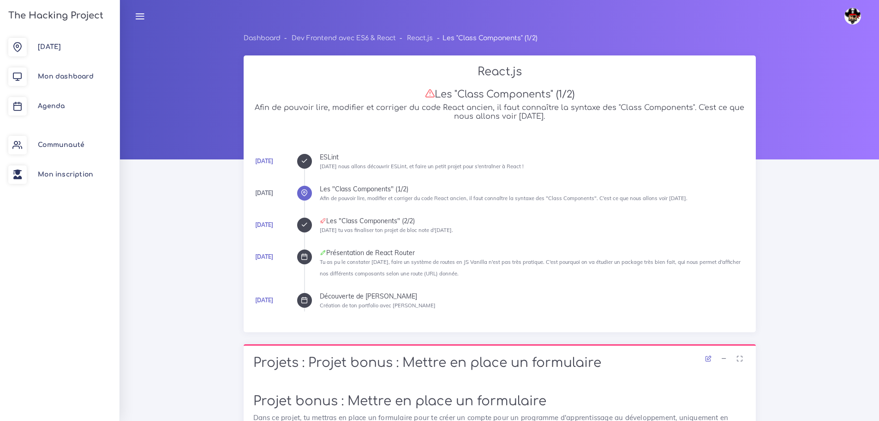 Image resolution: width=879 pixels, height=421 pixels. What do you see at coordinates (262, 38) in the screenshot?
I see `a: Dashboard` at bounding box center [262, 38].